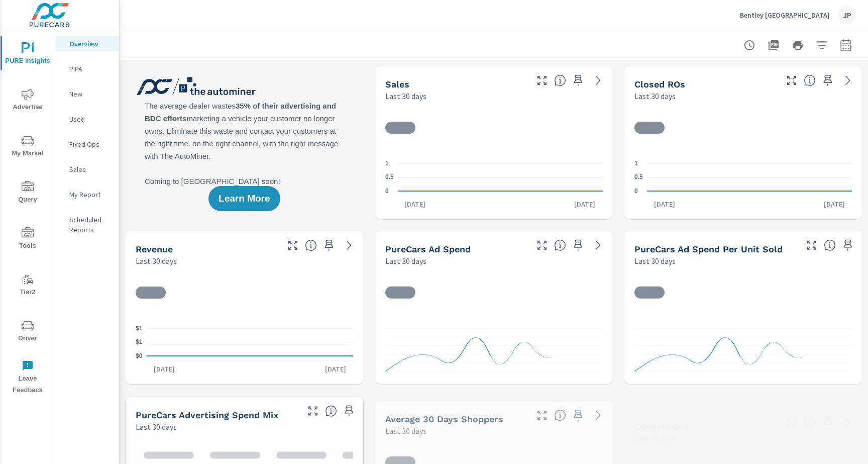  I want to click on button: Print Report, so click(798, 45).